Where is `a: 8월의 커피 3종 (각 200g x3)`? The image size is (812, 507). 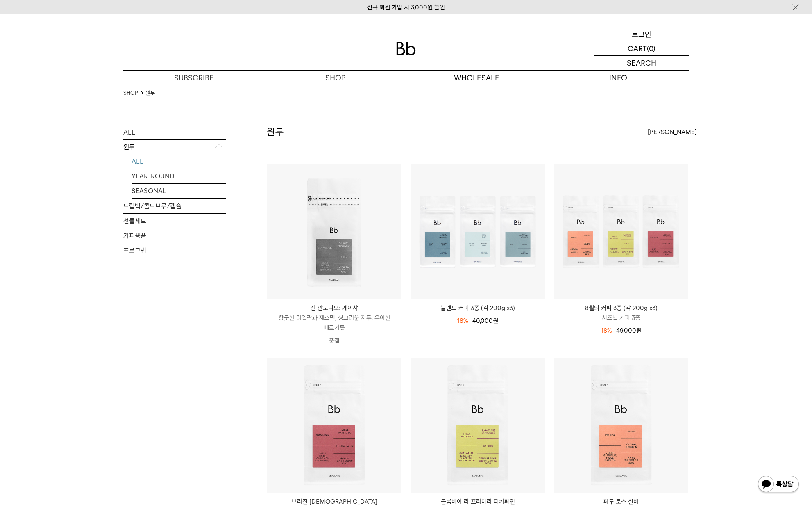
a: 8월의 커피 3종 (각 200g x3) is located at coordinates (621, 231).